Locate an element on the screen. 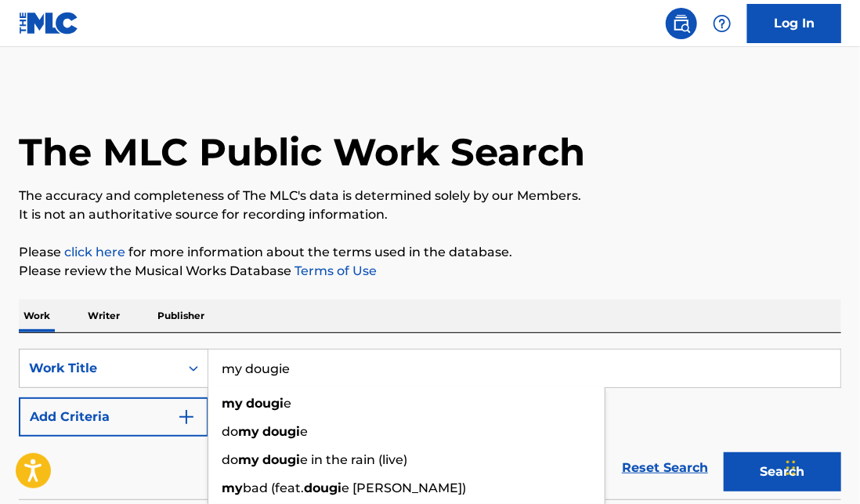  p: Publisher is located at coordinates (181, 316).